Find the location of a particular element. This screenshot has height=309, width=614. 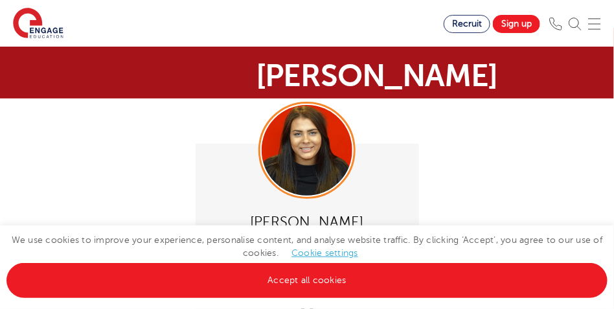

a: Recruit is located at coordinates (467, 24).